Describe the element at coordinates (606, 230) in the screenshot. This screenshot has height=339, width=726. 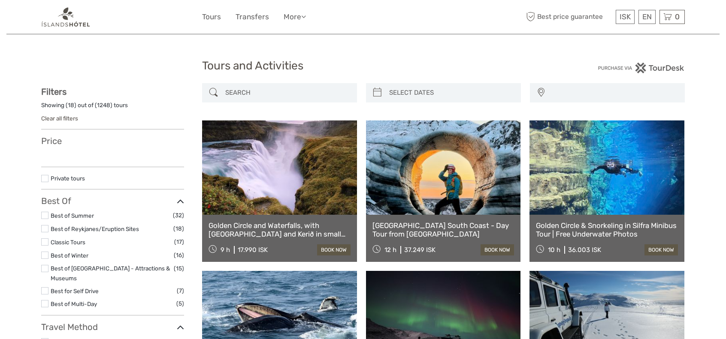
I see `a: Golden Circle & Snorkeling in Silfra Minibus Tour | Free Underwater Photos` at that location.